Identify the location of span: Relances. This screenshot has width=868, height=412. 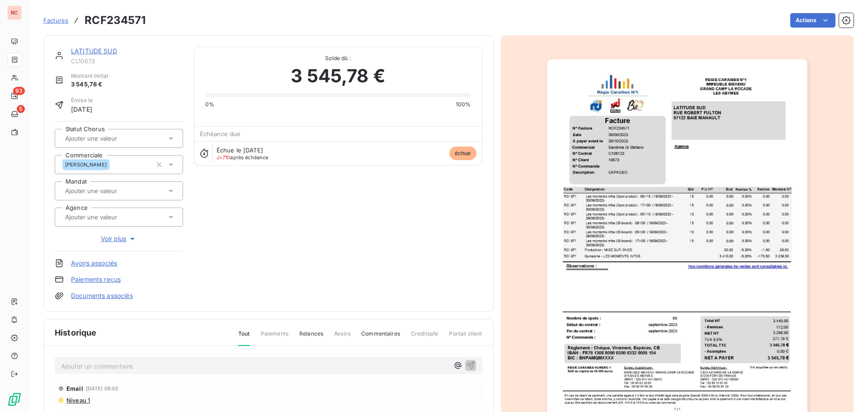
(311, 337).